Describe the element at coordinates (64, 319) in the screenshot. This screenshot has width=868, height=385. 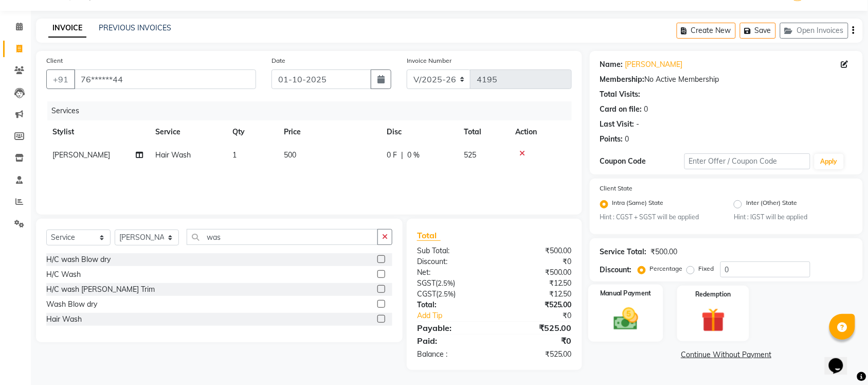
I see `div: Hair Wash` at that location.